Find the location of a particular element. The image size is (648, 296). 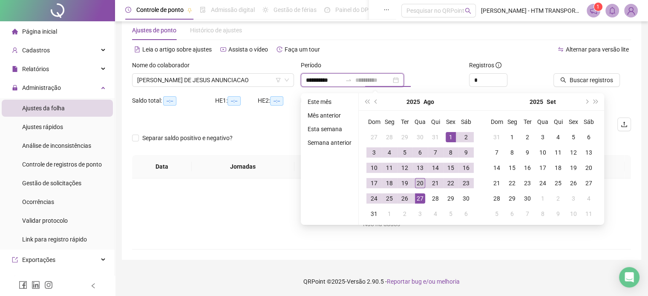

span: Análise de inconsistências is located at coordinates (57, 146).